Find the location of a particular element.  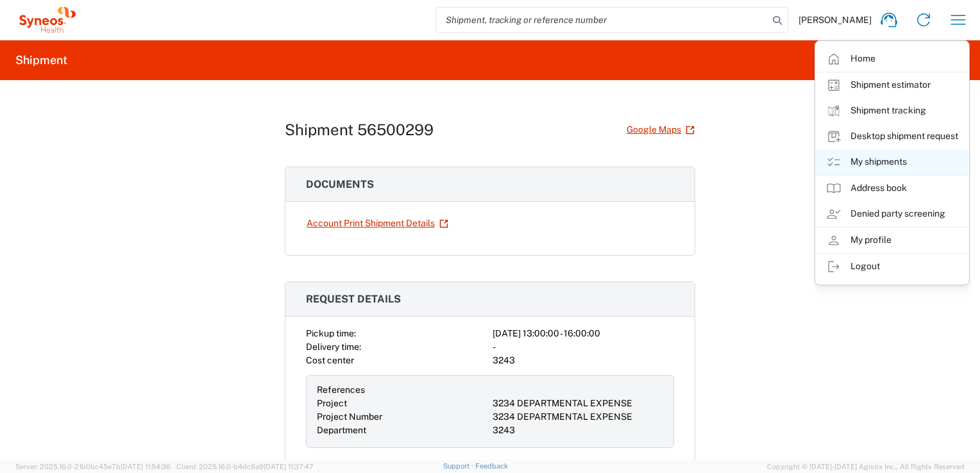

a: Home is located at coordinates (892, 59).